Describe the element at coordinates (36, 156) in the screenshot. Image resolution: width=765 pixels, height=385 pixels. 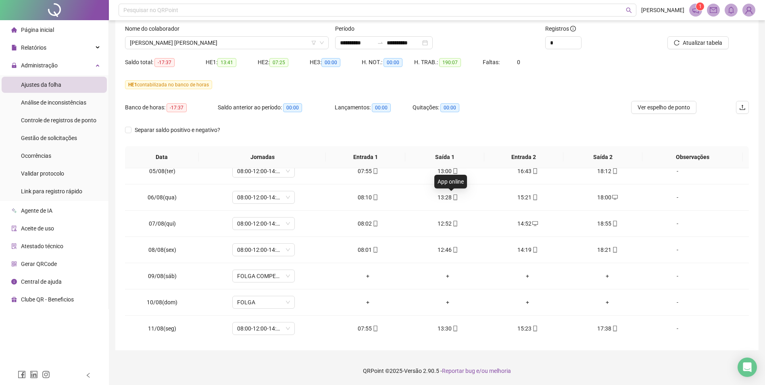
I see `span: Ocorrências` at that location.